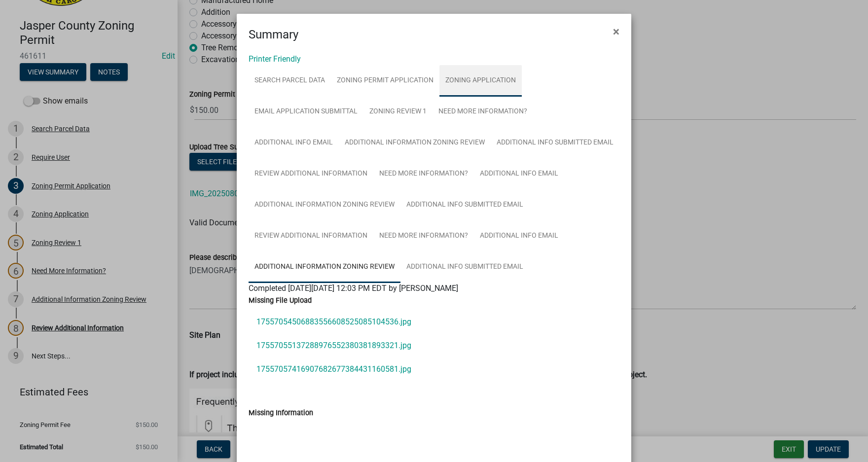 This screenshot has height=462, width=868. I want to click on button: Close, so click(616, 32).